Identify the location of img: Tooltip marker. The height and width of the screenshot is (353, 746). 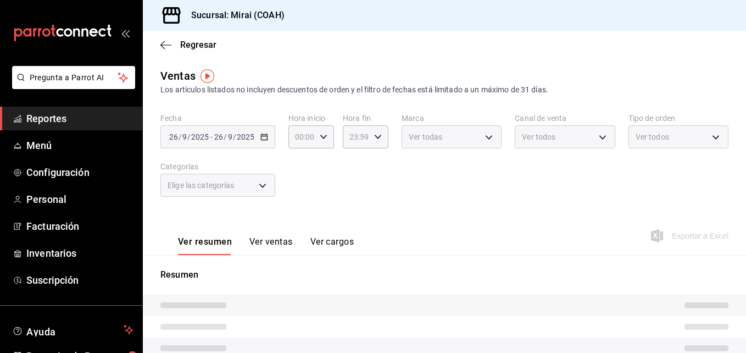
(207, 76).